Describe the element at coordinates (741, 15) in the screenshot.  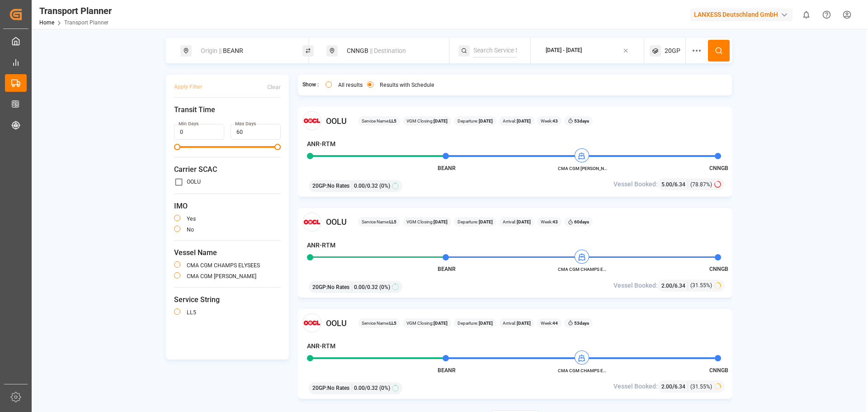
I see `div: LANXESS Deutschland GmbH` at that location.